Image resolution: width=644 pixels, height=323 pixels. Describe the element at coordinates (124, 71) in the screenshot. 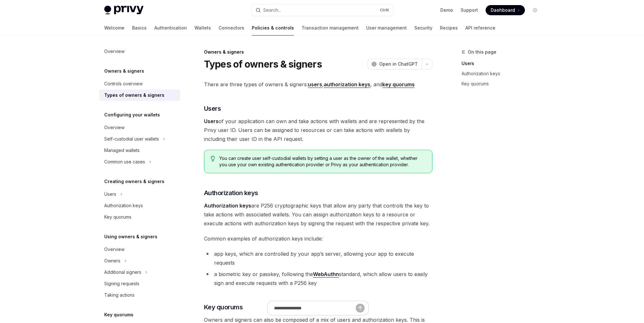

I see `h5: Owners & signers` at that location.